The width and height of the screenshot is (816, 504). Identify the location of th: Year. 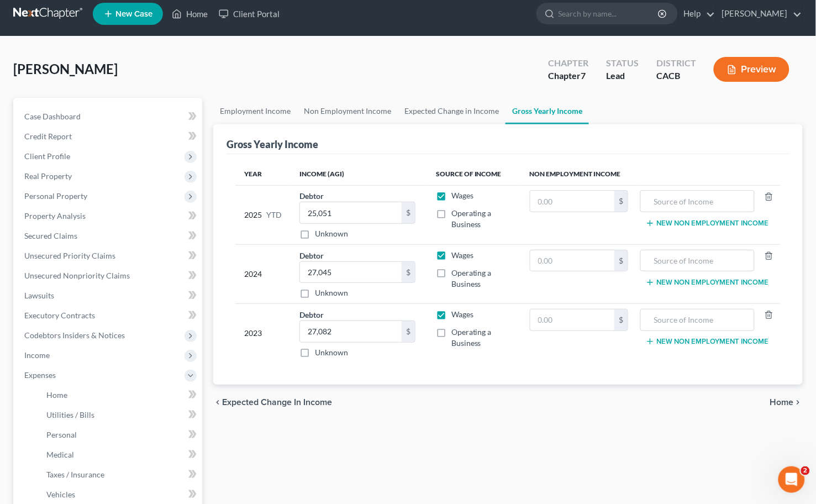
(263, 174).